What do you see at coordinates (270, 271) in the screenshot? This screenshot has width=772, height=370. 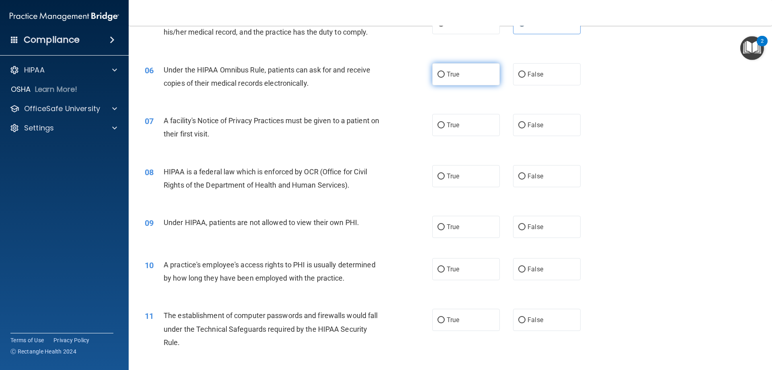 I see `span: A practice's employee's access rights to PHI is usually determined by how long they have been emp...` at bounding box center [270, 271].